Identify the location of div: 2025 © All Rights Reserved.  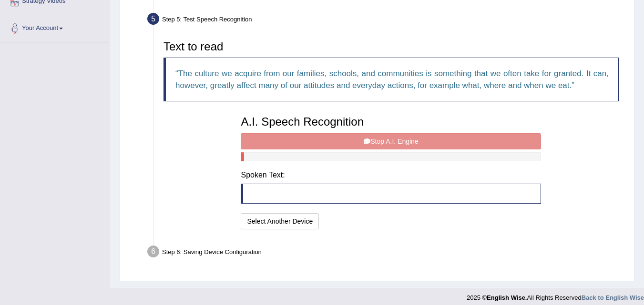
(555, 295).